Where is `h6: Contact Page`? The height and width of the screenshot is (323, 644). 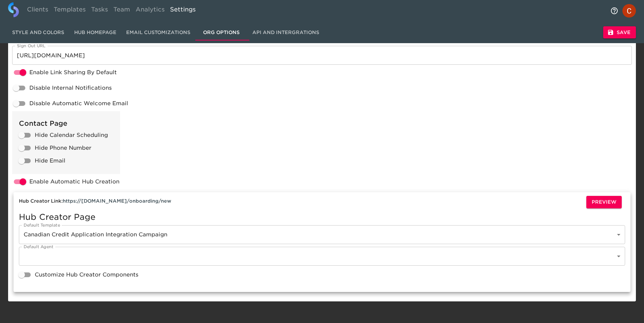
h6: Contact Page is located at coordinates (66, 124).